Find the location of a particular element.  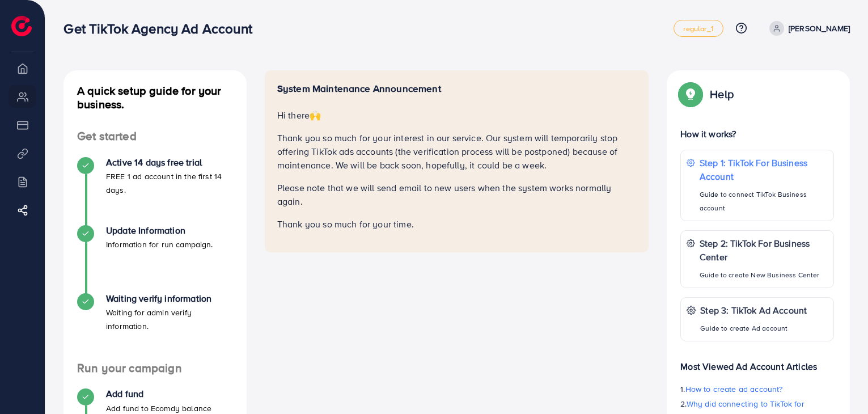

p: Most Viewed Ad Account Articles is located at coordinates (757, 362).